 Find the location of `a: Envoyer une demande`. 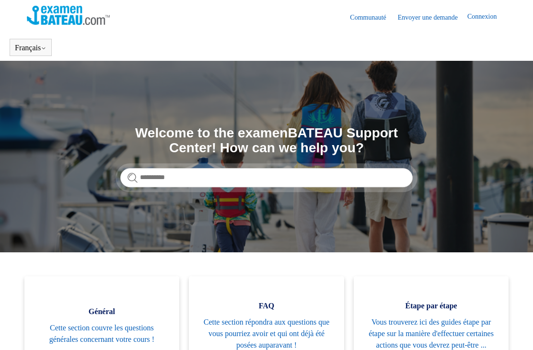

a: Envoyer une demande is located at coordinates (432, 17).